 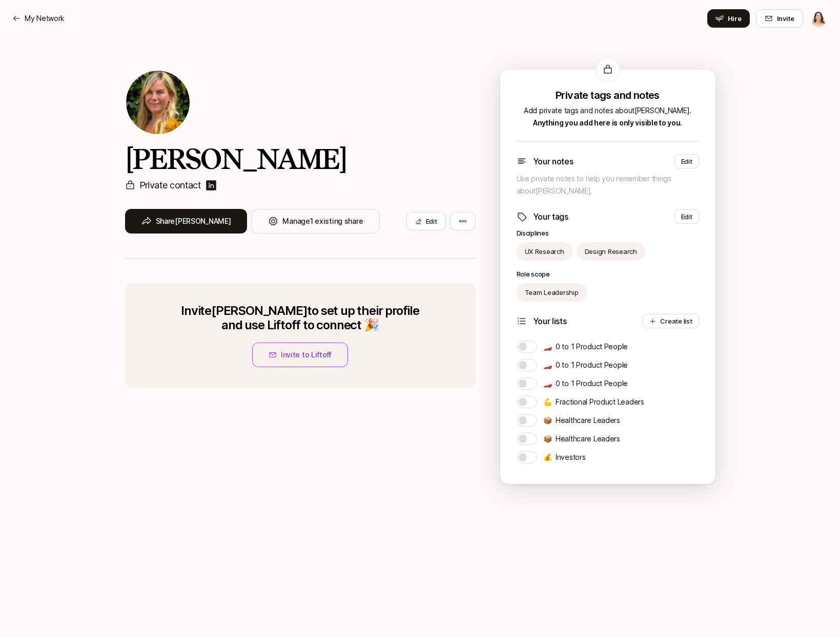 I want to click on span: Anything you add here is only visible to you., so click(x=607, y=122).